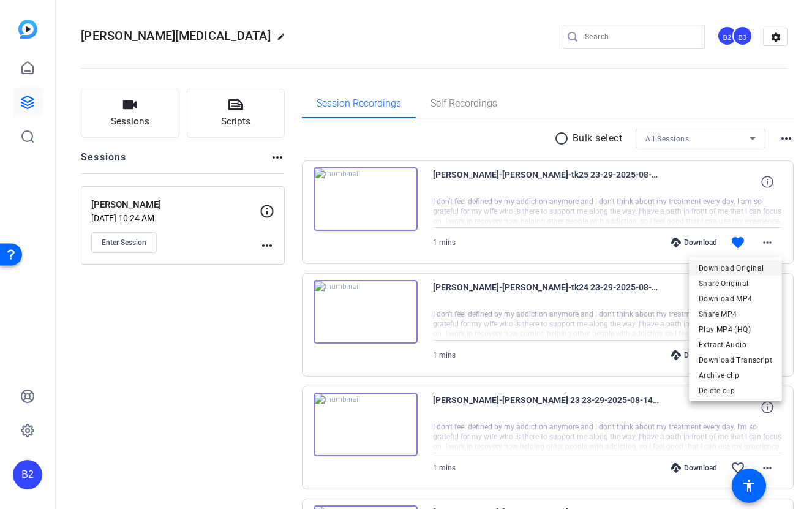  Describe the element at coordinates (736, 375) in the screenshot. I see `span: Archive clip` at that location.